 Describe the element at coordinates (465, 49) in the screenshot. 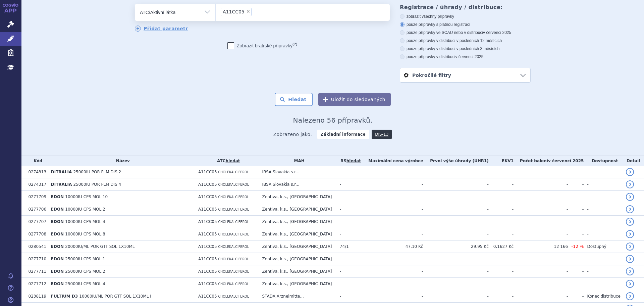

I see `label: pouze přípravky v distribuci v posledních 3 měsících` at that location.